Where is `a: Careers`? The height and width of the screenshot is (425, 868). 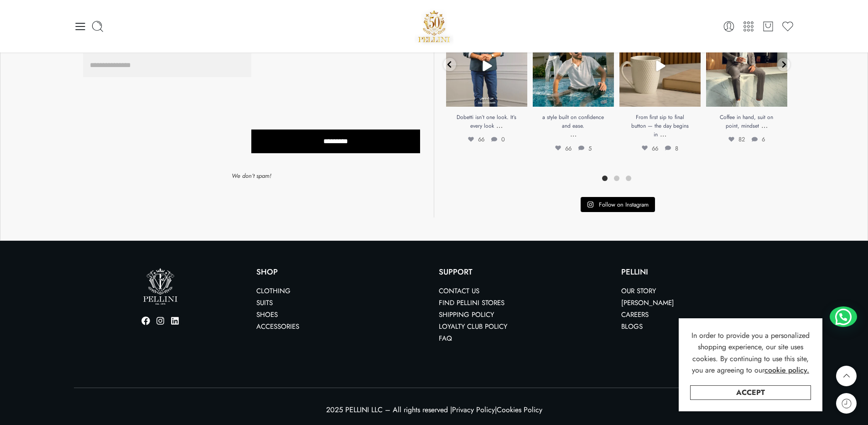 a: Careers is located at coordinates (635, 314).